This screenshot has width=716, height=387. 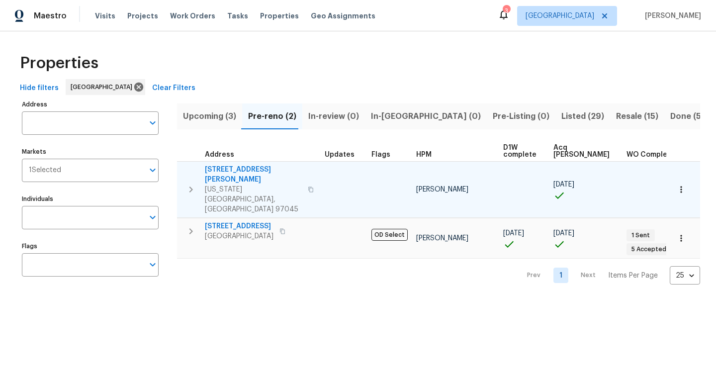 What do you see at coordinates (520, 151) in the screenshot?
I see `span: D1W complete` at bounding box center [520, 151].